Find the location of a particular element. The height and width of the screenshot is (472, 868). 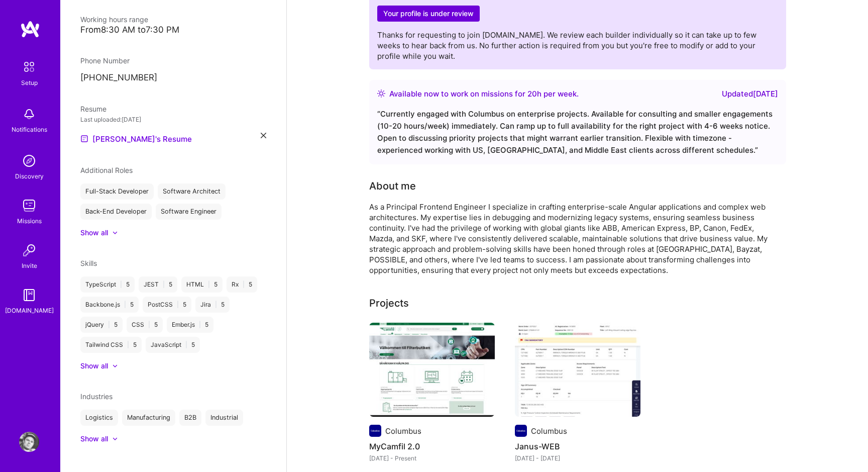

span: Additional Roles is located at coordinates (107, 170).